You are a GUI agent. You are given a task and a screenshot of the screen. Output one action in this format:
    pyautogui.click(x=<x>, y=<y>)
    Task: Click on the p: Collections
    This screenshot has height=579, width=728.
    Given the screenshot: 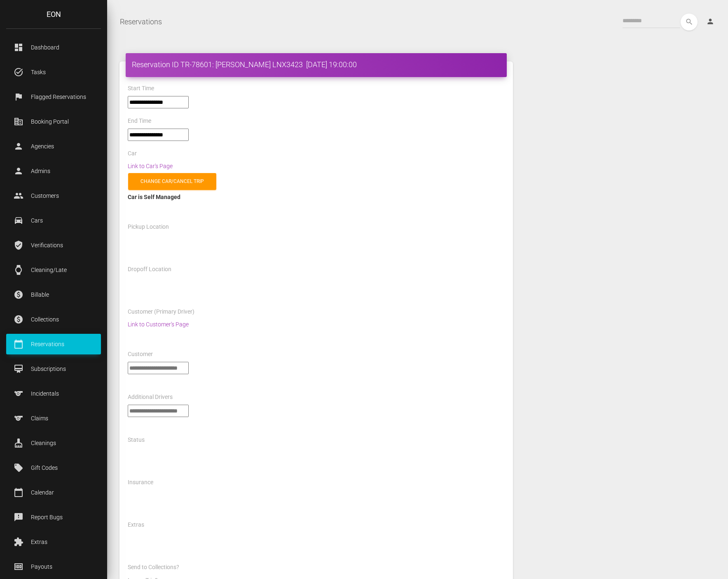 What is the action you would take?
    pyautogui.click(x=54, y=319)
    